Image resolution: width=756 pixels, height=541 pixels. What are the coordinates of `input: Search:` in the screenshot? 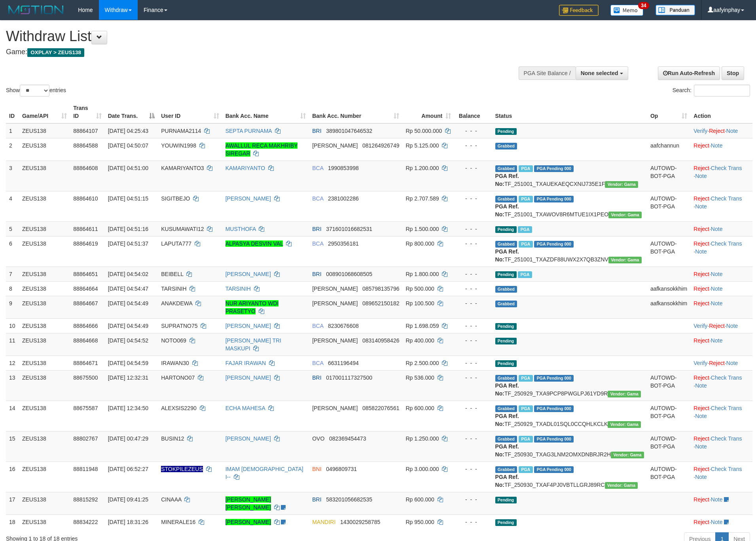 It's located at (722, 90).